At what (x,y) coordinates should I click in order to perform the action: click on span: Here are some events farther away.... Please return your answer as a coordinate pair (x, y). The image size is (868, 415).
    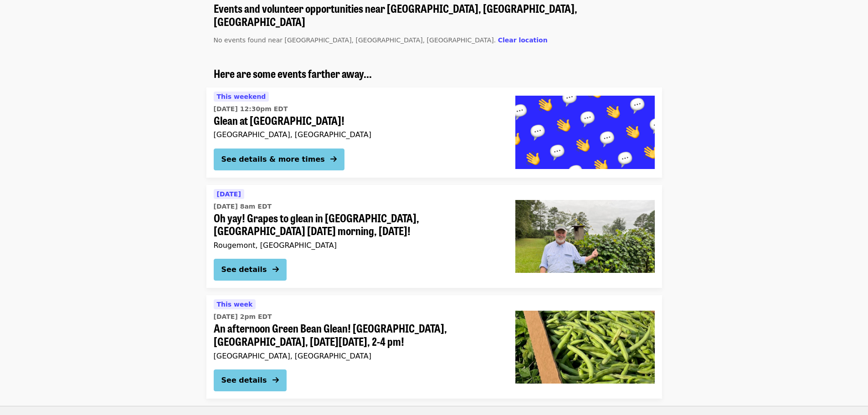
    Looking at the image, I should click on (292, 73).